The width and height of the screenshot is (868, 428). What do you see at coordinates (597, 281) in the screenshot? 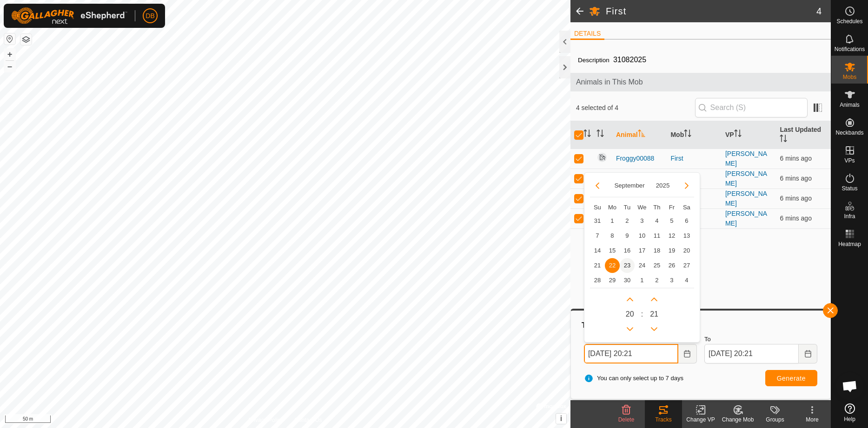
I see `td: 28` at bounding box center [597, 281].